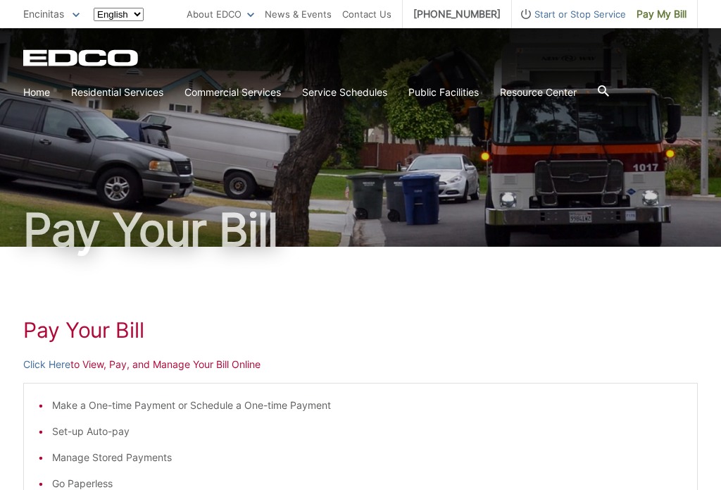  What do you see at coordinates (118, 14) in the screenshot?
I see `select: Select a language` at bounding box center [118, 14].